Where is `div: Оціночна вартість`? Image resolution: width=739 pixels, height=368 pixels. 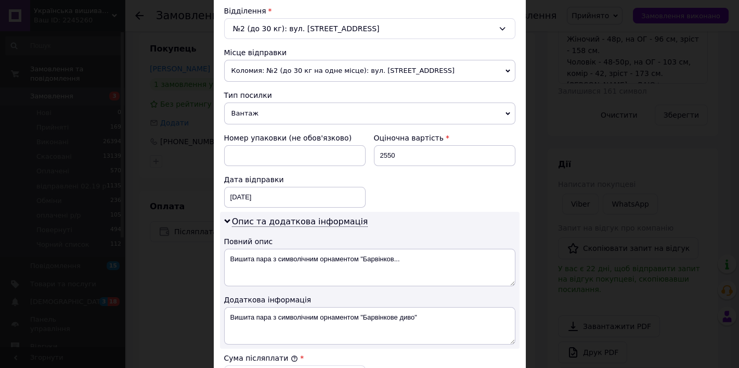
div: Оціночна вартість is located at coordinates (445, 138).